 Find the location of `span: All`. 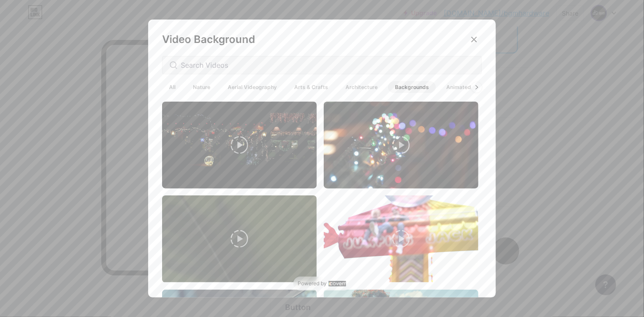

span: All is located at coordinates (172, 87).